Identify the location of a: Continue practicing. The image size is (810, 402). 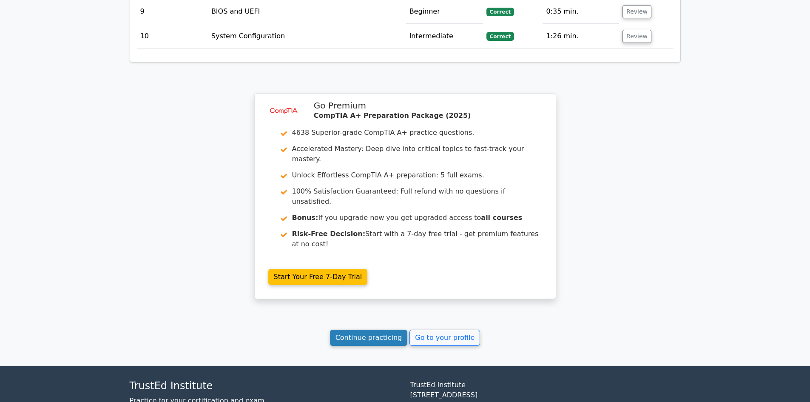
(369, 338).